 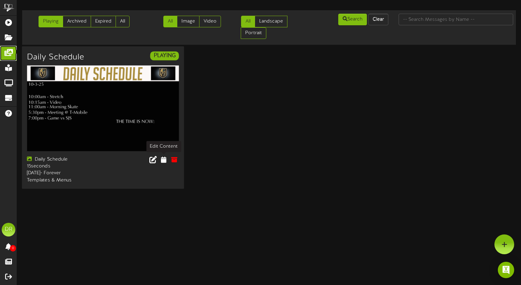 I want to click on a: Playing, so click(x=51, y=21).